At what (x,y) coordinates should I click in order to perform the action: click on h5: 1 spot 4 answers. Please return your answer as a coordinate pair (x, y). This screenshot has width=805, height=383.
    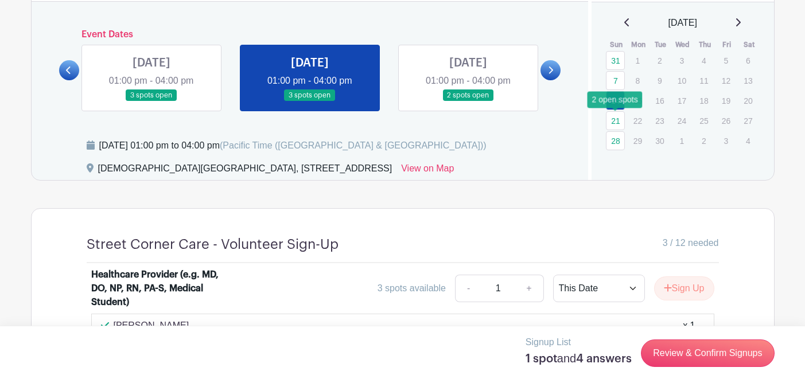
    Looking at the image, I should click on (578, 359).